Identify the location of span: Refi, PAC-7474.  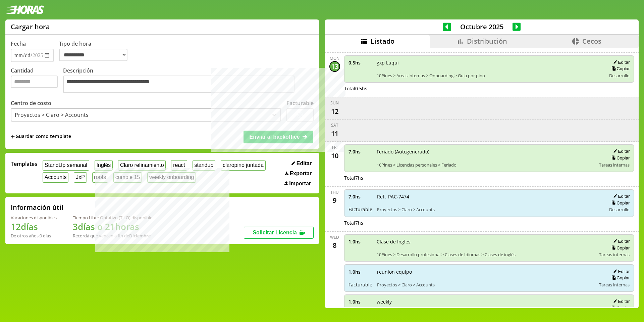
(489, 196).